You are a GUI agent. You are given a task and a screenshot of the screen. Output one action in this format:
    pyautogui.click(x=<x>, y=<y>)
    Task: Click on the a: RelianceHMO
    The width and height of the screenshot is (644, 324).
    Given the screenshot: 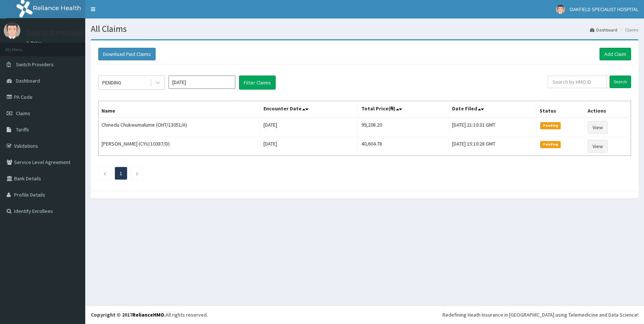 What is the action you would take?
    pyautogui.click(x=148, y=315)
    